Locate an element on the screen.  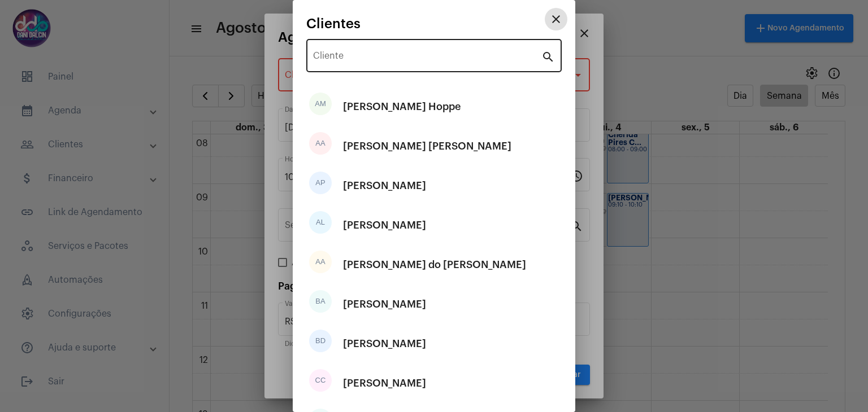
input: Pesquisar cliente is located at coordinates (427, 58).